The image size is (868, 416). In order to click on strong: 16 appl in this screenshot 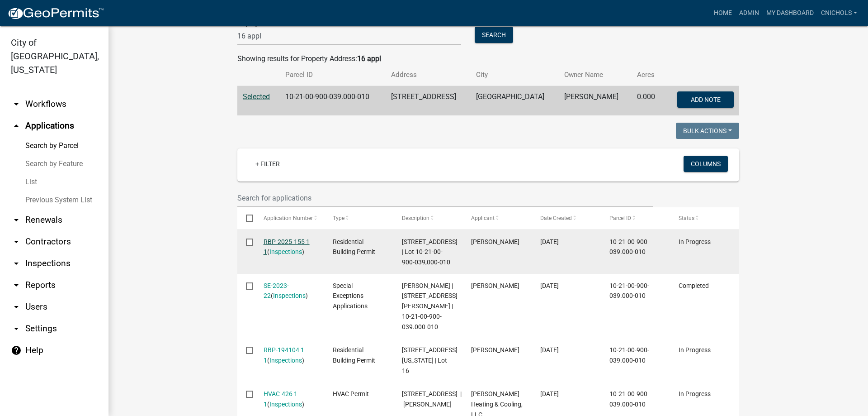, I will do `click(369, 58)`.